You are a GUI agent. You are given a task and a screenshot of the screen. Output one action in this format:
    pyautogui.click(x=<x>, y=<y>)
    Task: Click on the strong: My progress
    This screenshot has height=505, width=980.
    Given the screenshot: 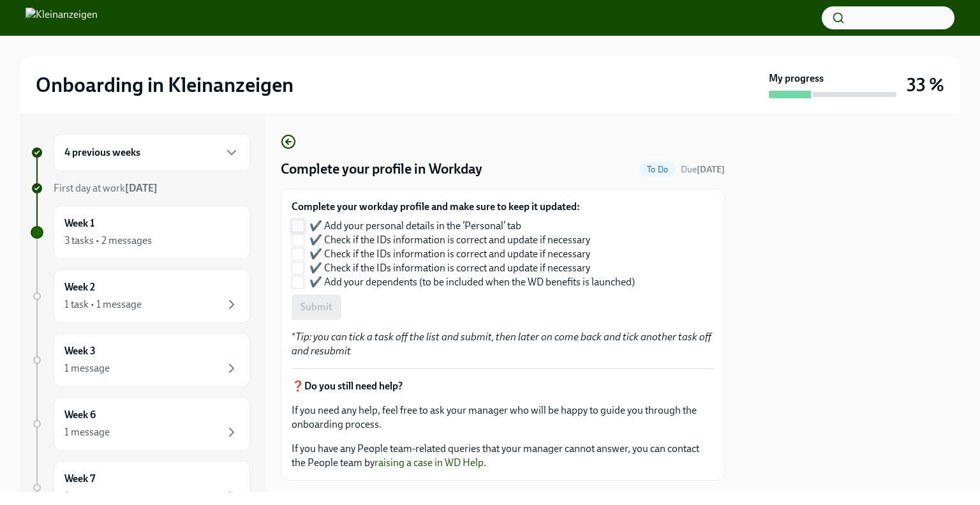 What is the action you would take?
    pyautogui.click(x=796, y=78)
    